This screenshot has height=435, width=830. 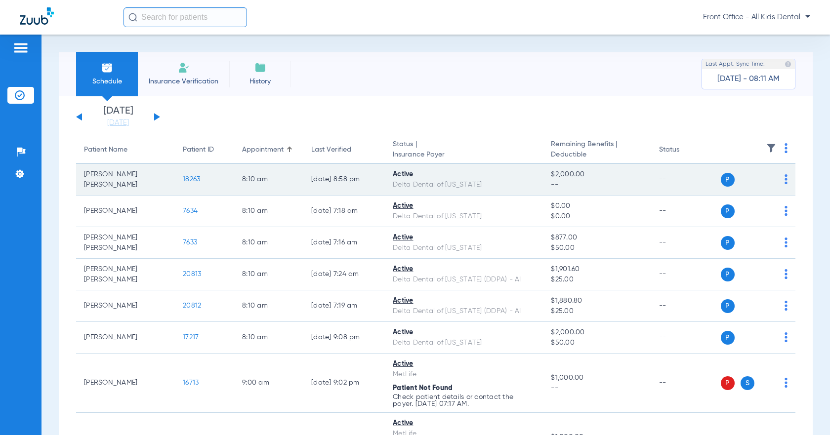 What do you see at coordinates (37, 16) in the screenshot?
I see `img: Zuub Logo` at bounding box center [37, 16].